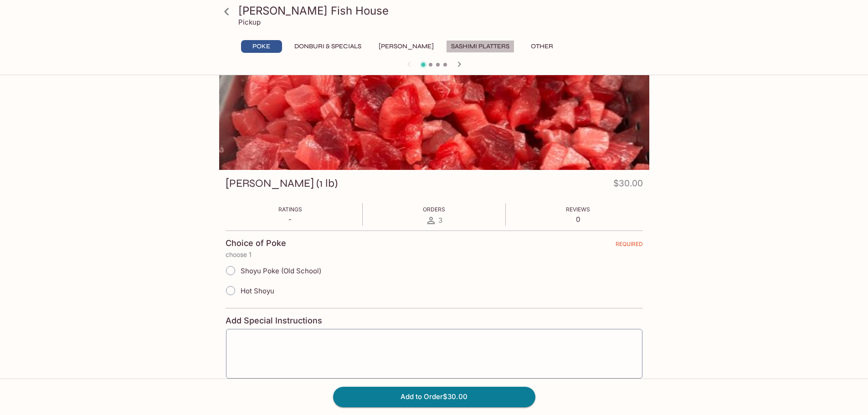 This screenshot has width=868, height=415. I want to click on span: Reviews, so click(578, 209).